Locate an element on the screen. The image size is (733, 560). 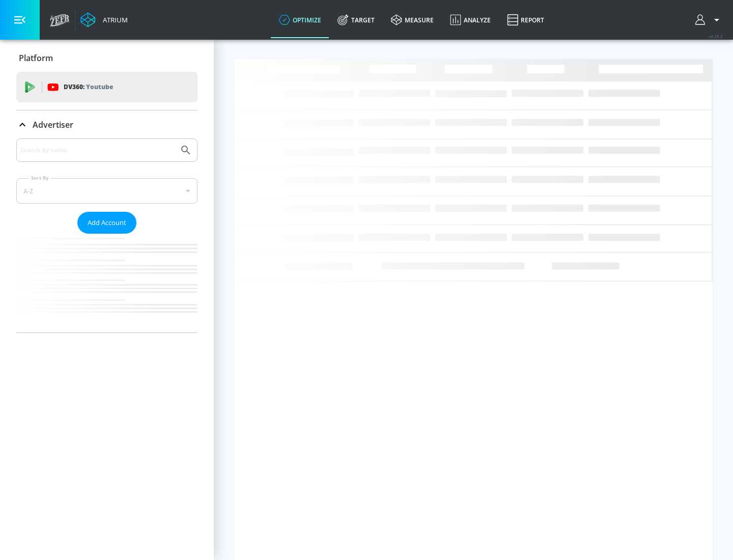
a: optimize is located at coordinates (300, 20).